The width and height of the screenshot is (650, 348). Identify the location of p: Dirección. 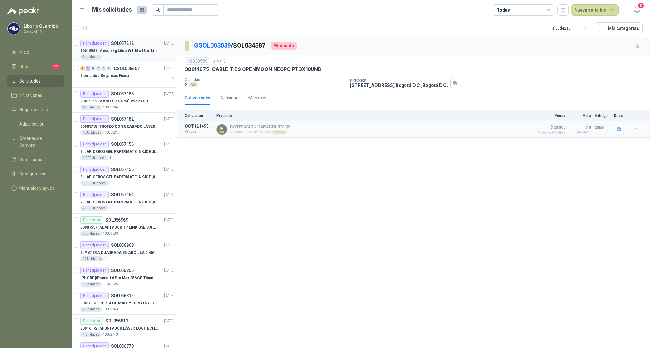
(399, 80).